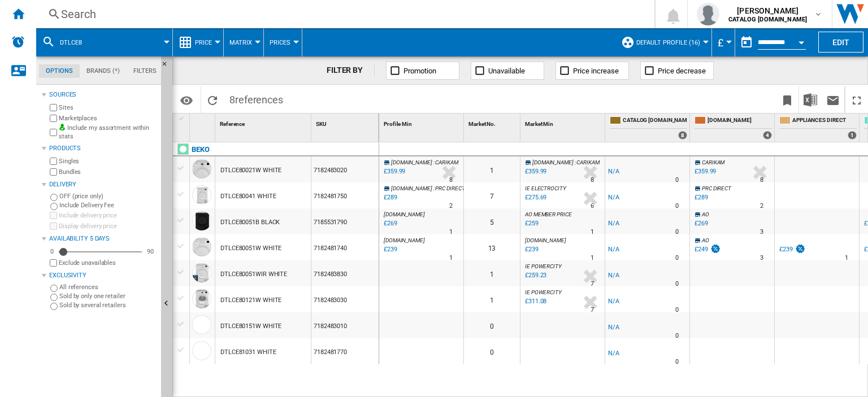 This screenshot has height=397, width=868. What do you see at coordinates (107, 132) in the screenshot?
I see `label: Include my assortment within stats` at bounding box center [107, 132].